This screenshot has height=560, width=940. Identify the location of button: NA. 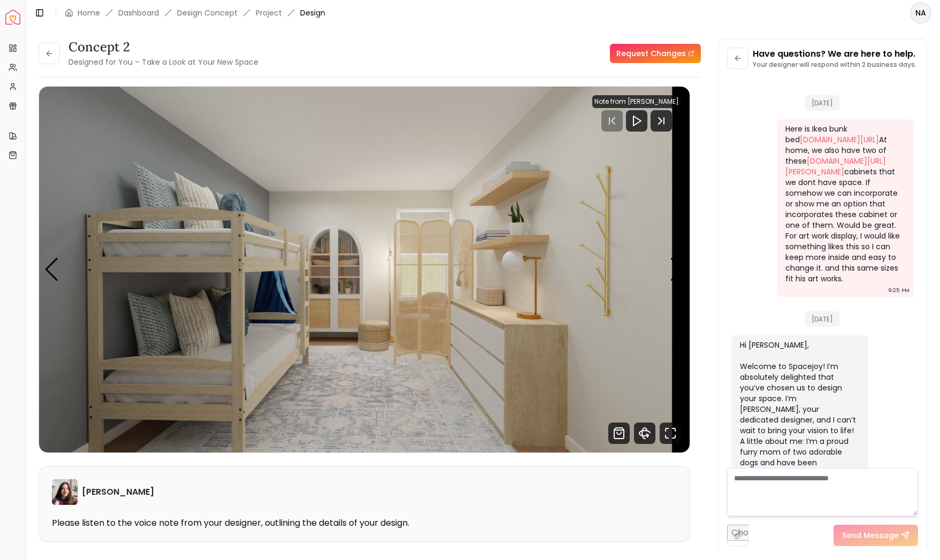
(921, 13).